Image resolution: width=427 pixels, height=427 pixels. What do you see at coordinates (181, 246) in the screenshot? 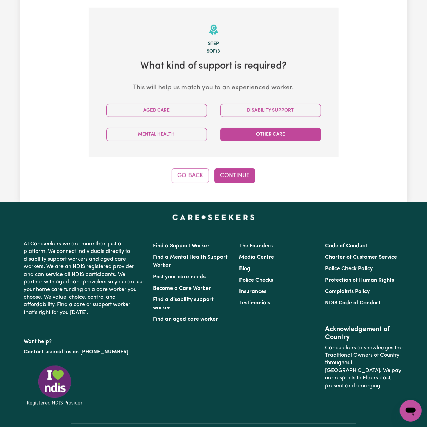
I see `a: Find a Support Worker` at bounding box center [181, 246].